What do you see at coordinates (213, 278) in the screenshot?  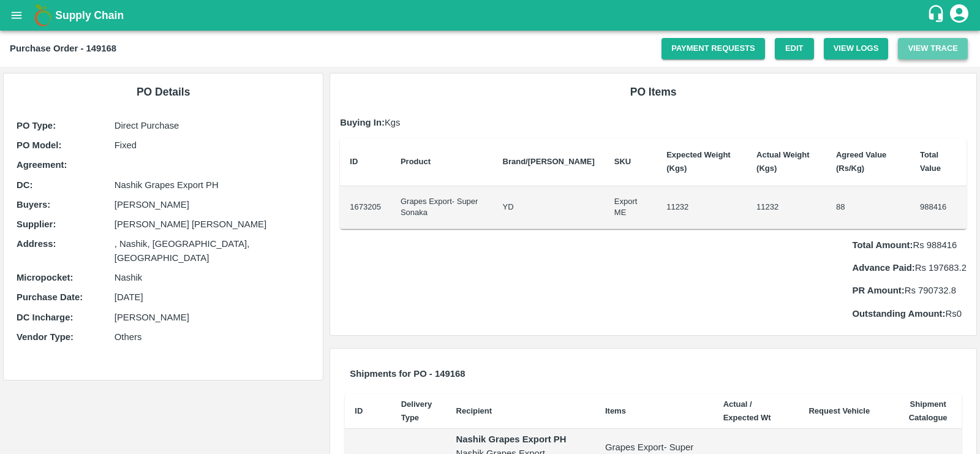 I see `p: Nashik` at bounding box center [213, 278].